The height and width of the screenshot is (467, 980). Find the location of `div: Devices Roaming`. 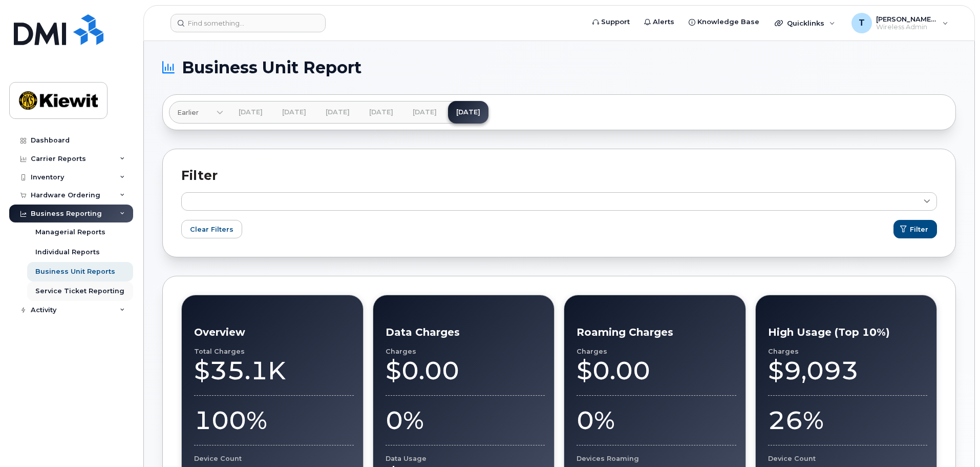

div: Devices Roaming is located at coordinates (656, 458).